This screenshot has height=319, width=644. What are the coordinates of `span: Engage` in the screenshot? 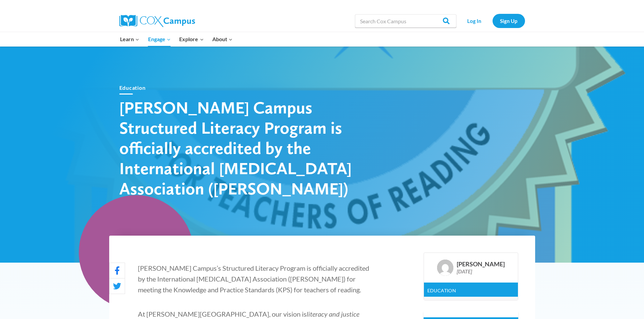 It's located at (159, 39).